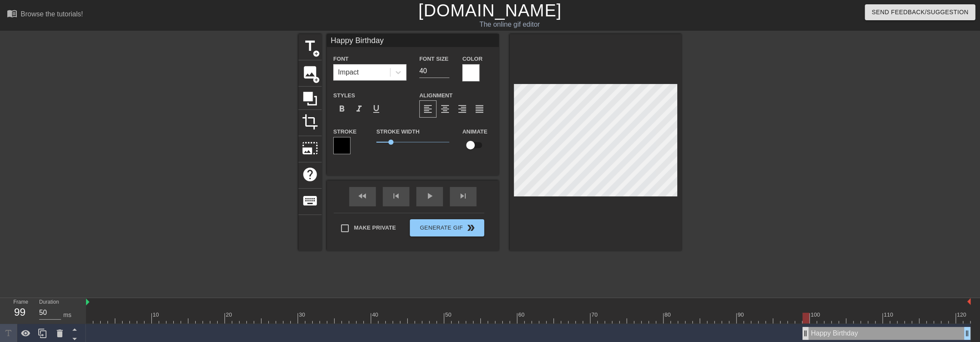 Image resolution: width=980 pixels, height=342 pixels. What do you see at coordinates (475, 132) in the screenshot?
I see `label: Animate` at bounding box center [475, 132].